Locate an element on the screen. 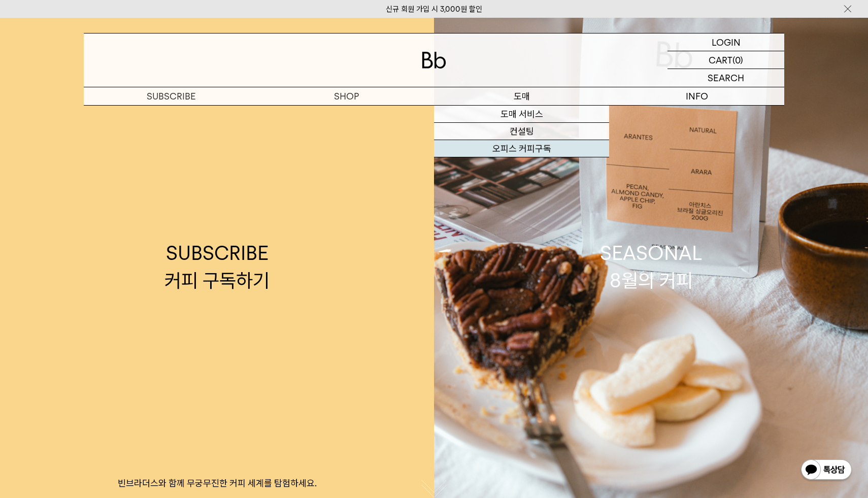 Image resolution: width=868 pixels, height=498 pixels. img: 로고 is located at coordinates (434, 60).